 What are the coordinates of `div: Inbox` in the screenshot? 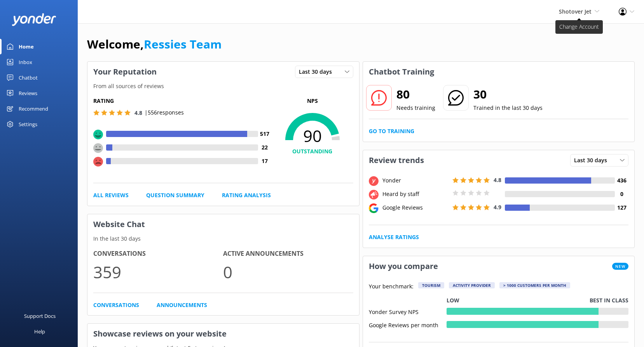 It's located at (25, 62).